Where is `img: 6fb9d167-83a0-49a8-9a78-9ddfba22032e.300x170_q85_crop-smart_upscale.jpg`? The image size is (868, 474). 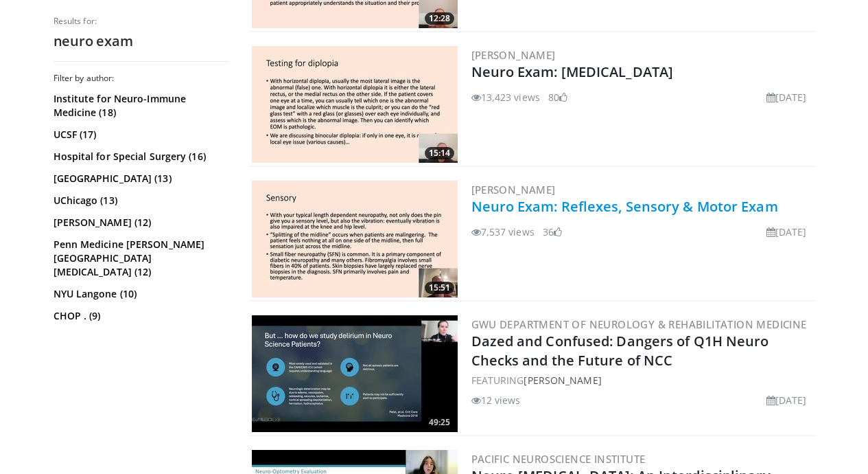
img: 6fb9d167-83a0-49a8-9a78-9ddfba22032e.300x170_q85_crop-smart_upscale.jpg is located at coordinates (355, 105).